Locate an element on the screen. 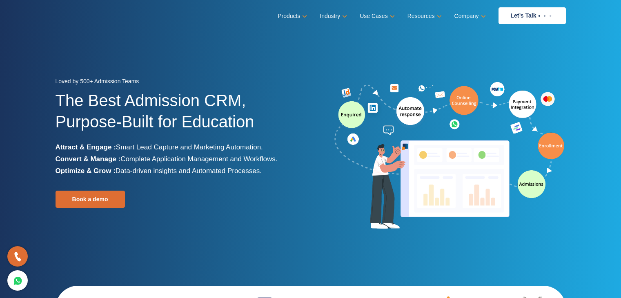  a: Book a demo is located at coordinates (90, 199).